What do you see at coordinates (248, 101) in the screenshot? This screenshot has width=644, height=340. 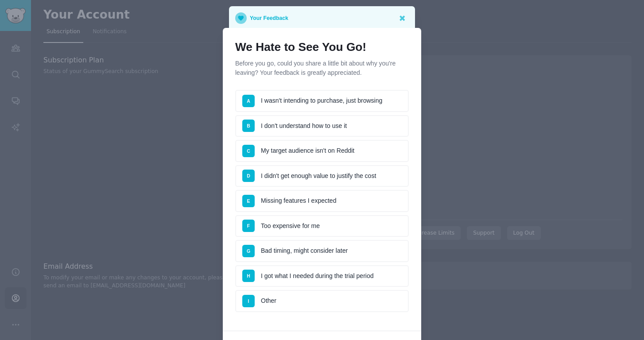 I see `span: A` at bounding box center [248, 101].